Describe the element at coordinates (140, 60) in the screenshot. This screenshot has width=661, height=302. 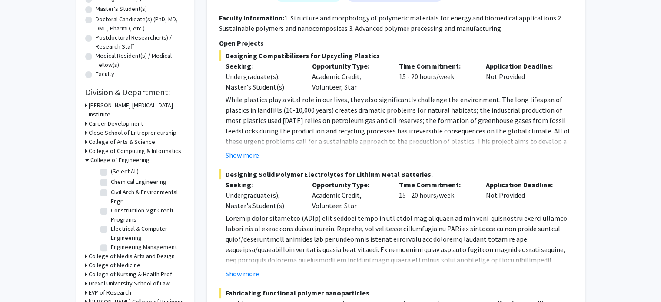
I see `label: Medical Resident(s) / Medical Fellow(s)` at that location.